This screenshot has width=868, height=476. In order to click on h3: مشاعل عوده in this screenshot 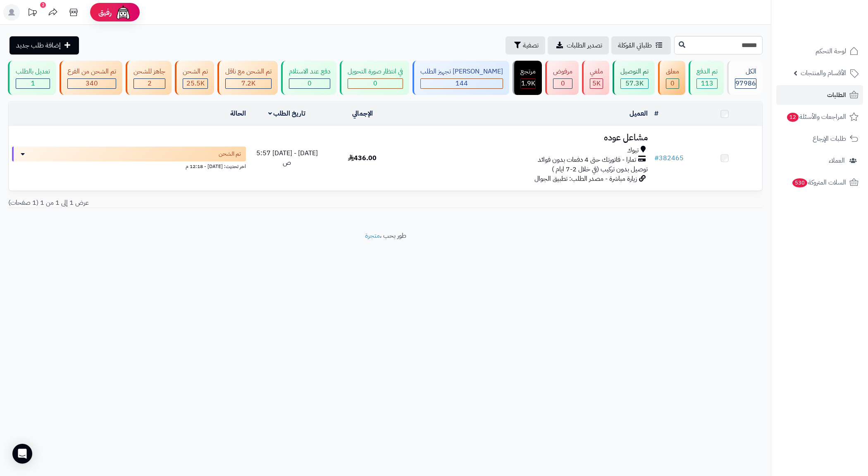, I will do `click(525, 138)`.